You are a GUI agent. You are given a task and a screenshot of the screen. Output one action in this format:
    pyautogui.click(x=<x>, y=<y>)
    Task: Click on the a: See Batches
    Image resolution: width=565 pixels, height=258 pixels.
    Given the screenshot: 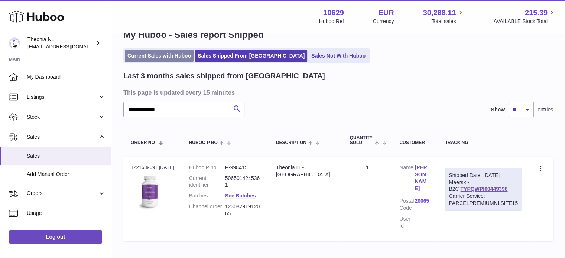 What is the action you would take?
    pyautogui.click(x=240, y=196)
    